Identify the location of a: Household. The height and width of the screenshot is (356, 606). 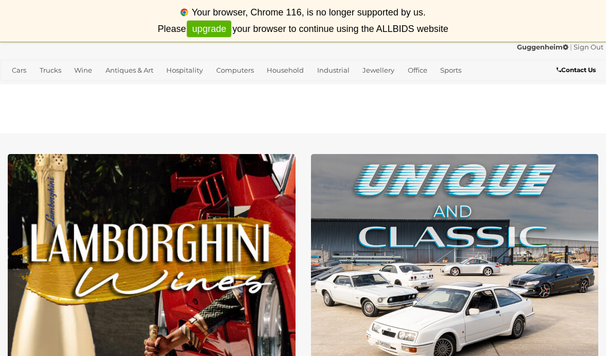
(285, 70).